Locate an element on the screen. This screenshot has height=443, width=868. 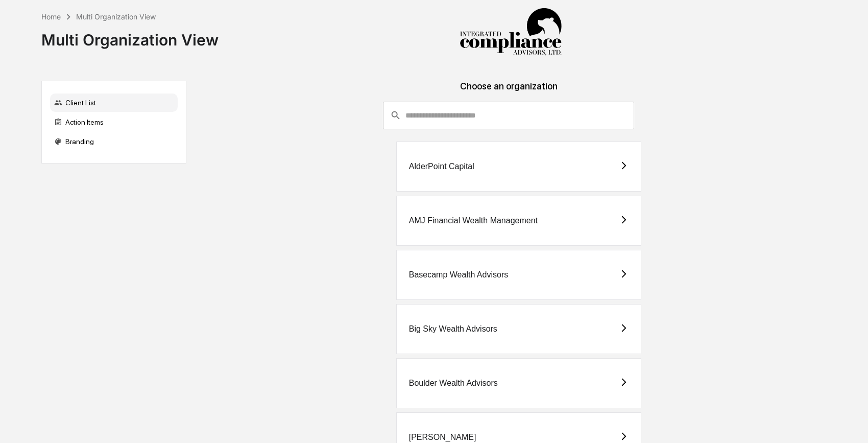
div: Big Sky Wealth Advisors is located at coordinates (453, 329).